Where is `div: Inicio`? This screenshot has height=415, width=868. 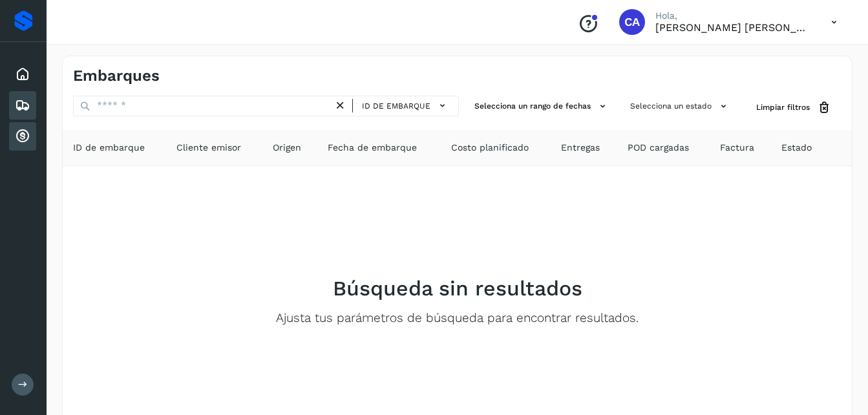 div: Inicio is located at coordinates (23, 74).